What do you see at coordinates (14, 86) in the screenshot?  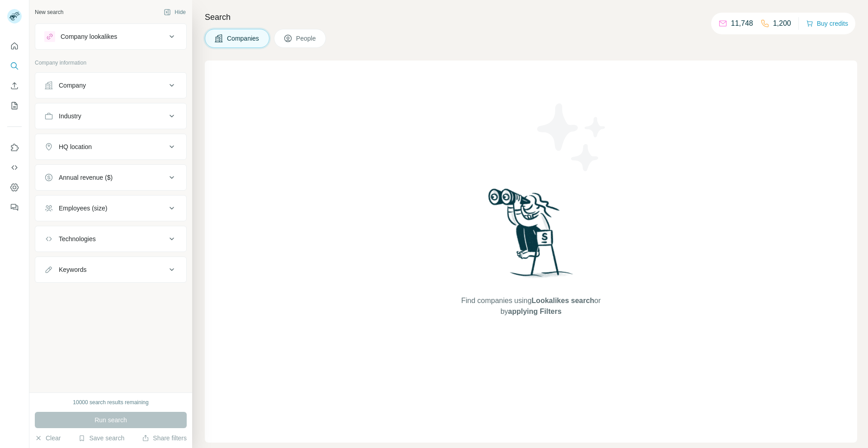 I see `button: Enrich CSV` at bounding box center [14, 86].